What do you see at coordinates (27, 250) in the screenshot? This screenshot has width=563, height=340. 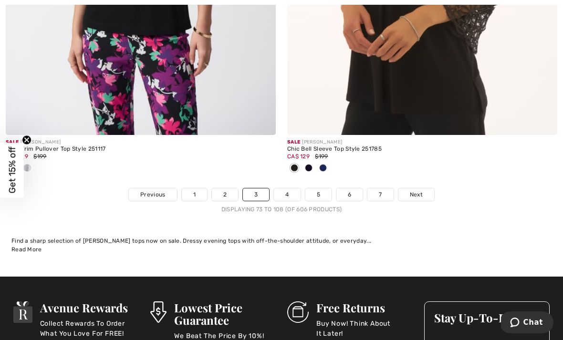 I see `span: Read More` at bounding box center [27, 250].